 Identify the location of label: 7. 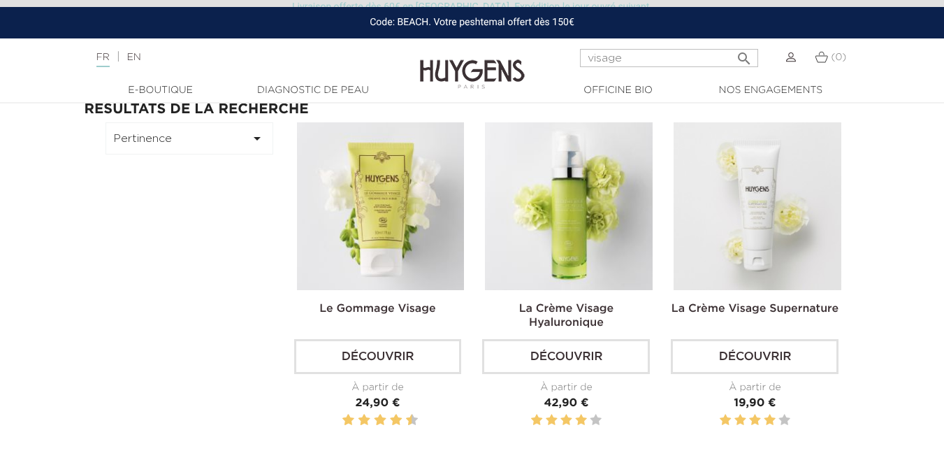
(388, 420).